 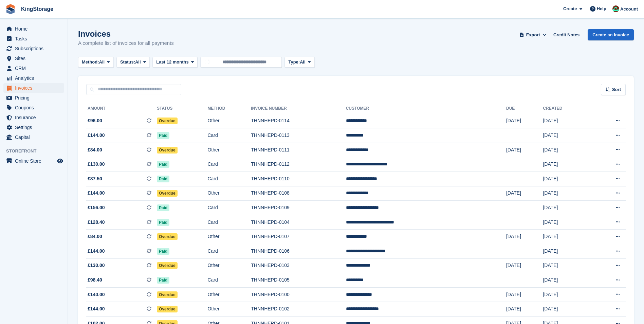 I want to click on span: Pricing, so click(x=35, y=98).